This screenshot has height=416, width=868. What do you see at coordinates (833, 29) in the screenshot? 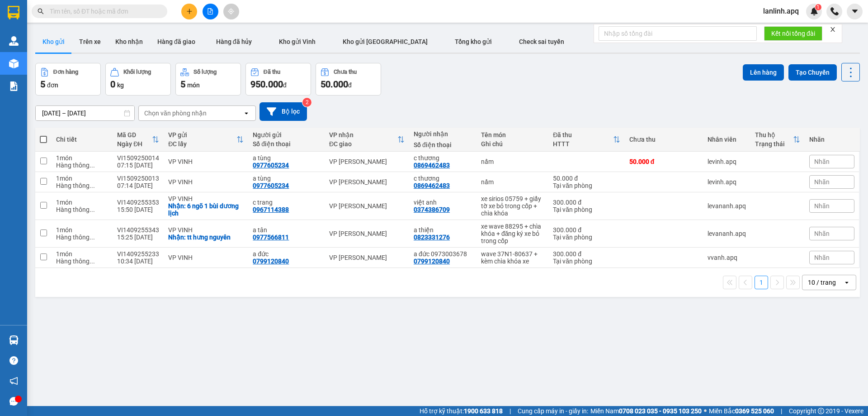
I see `span: close` at bounding box center [833, 29].